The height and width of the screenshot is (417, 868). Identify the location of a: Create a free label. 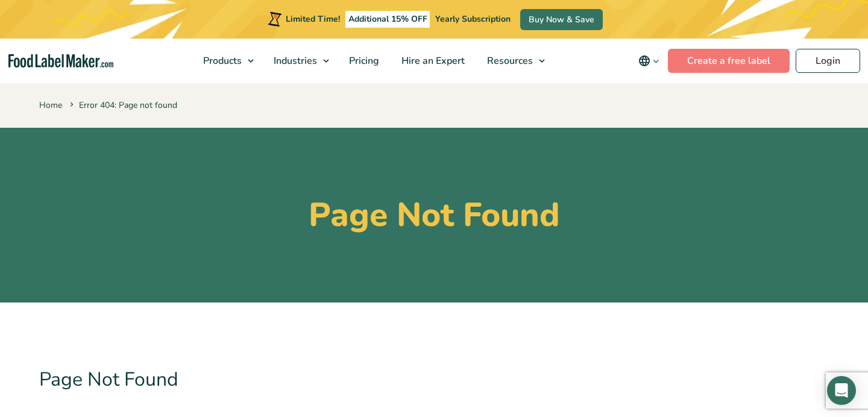
(729, 61).